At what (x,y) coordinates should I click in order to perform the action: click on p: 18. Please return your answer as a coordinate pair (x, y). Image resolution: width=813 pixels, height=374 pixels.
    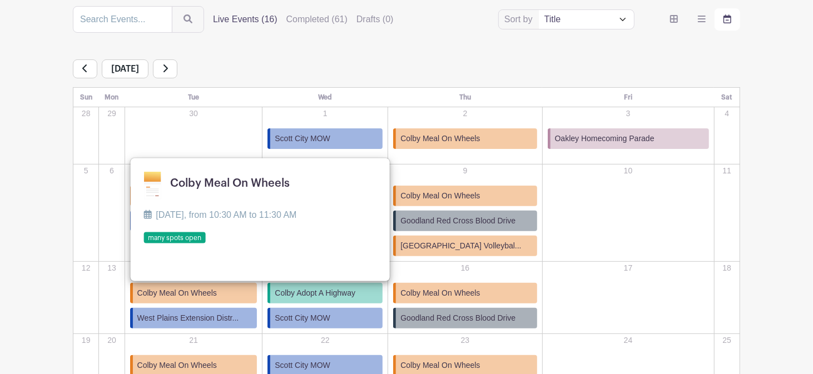
    Looking at the image, I should click on (727, 268).